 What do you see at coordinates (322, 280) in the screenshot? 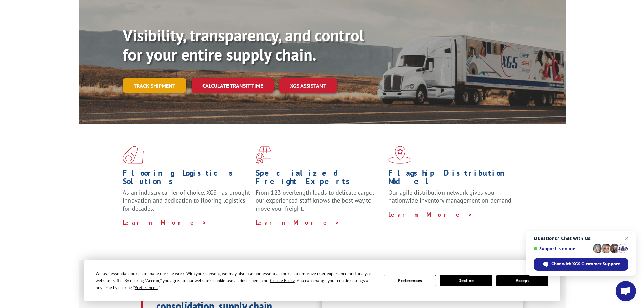
I see `div: Cookie Consent Prompt` at bounding box center [322, 280].